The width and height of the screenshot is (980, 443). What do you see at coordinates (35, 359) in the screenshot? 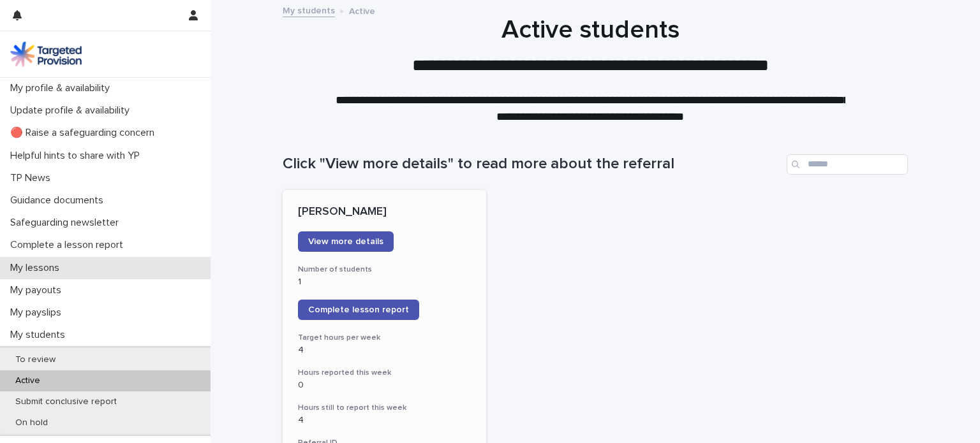
I see `p: To review` at bounding box center [35, 359].